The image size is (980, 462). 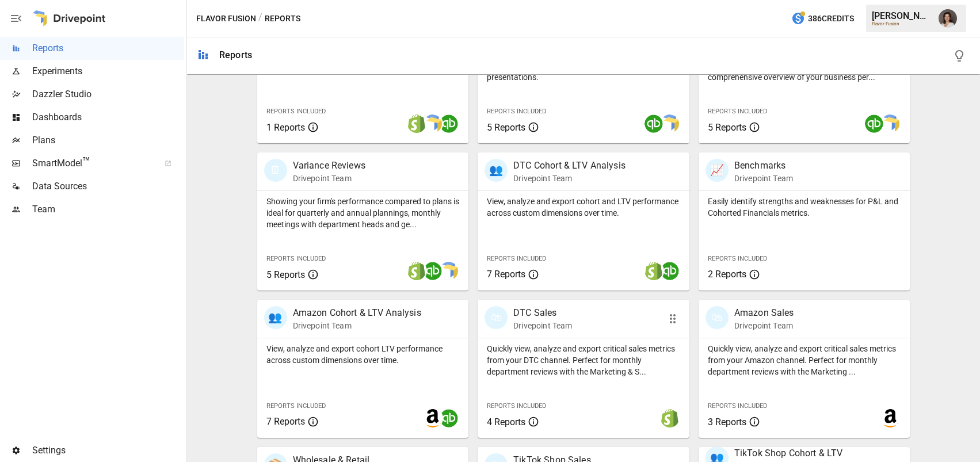 What do you see at coordinates (727, 422) in the screenshot?
I see `span: 3 Reports` at bounding box center [727, 422].